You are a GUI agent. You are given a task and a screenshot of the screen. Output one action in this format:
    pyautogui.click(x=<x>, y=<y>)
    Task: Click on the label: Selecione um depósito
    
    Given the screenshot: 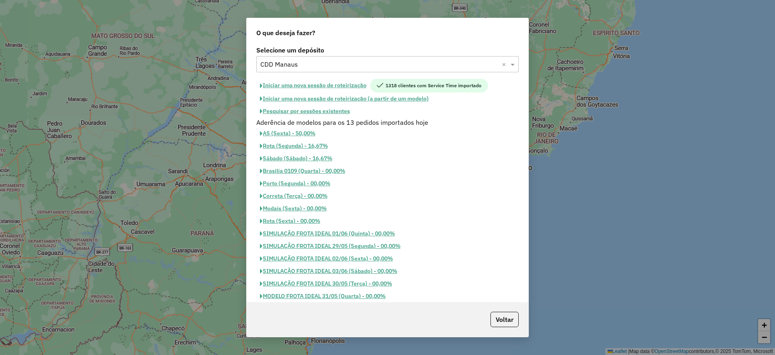 What is the action you would take?
    pyautogui.click(x=388, y=50)
    